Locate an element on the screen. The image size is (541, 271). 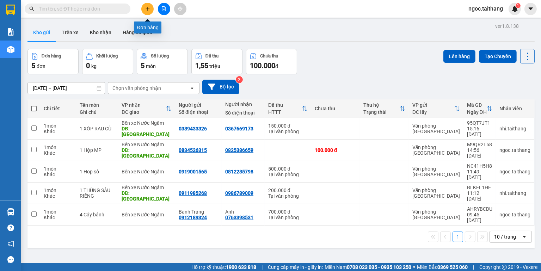
span: ngoc.taithang is located at coordinates (485, 8).